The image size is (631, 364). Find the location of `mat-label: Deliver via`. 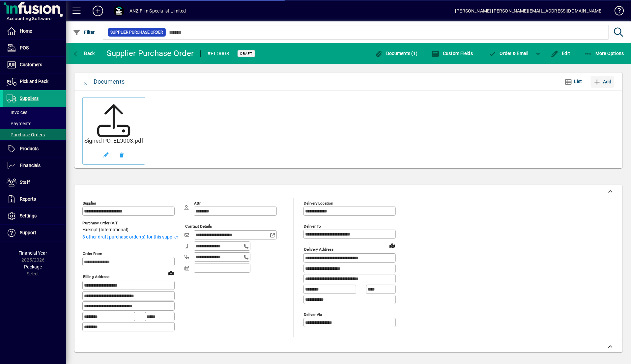

mat-label: Deliver via is located at coordinates (312, 314).